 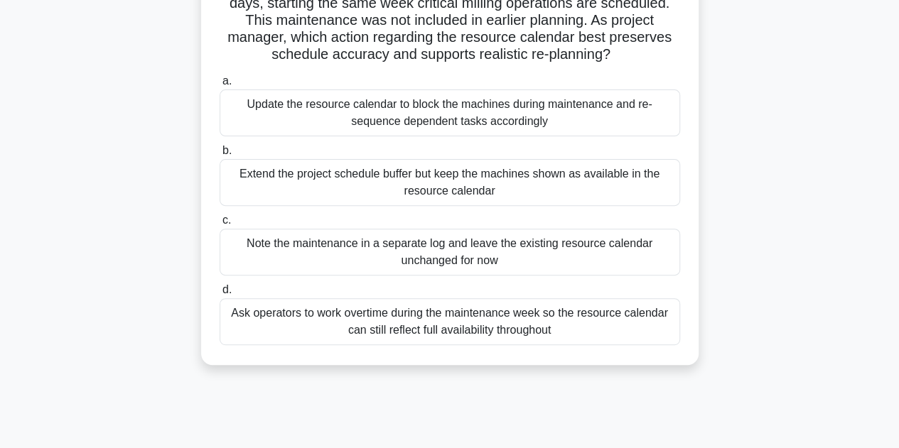 I want to click on div: Note the maintenance in a separate log and leave the existing resource calendar unchanged for now, so click(x=450, y=252).